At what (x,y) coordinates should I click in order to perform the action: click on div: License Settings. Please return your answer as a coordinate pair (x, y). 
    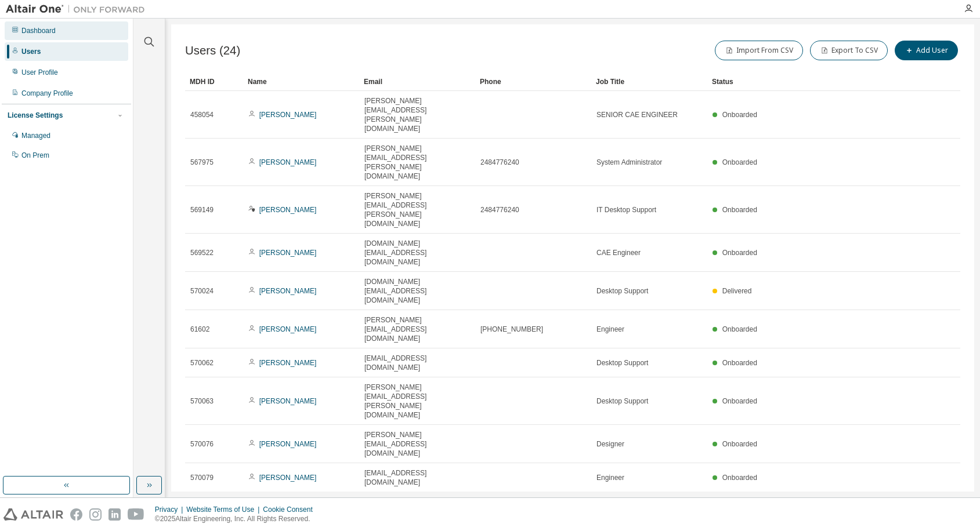
    Looking at the image, I should click on (35, 116).